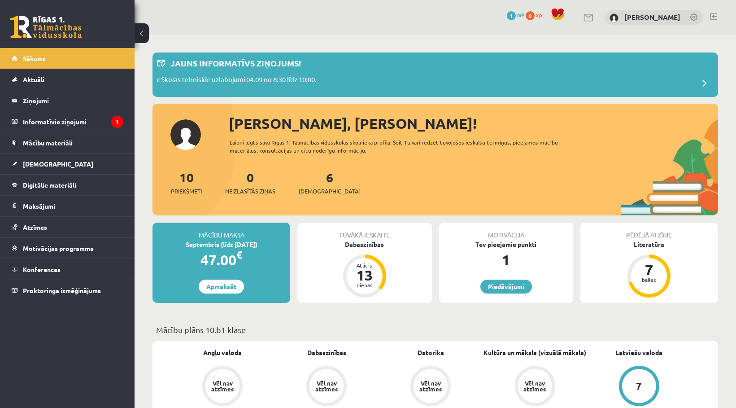 The image size is (736, 408). Describe the element at coordinates (364, 231) in the screenshot. I see `div: Tuvākā ieskaite` at that location.